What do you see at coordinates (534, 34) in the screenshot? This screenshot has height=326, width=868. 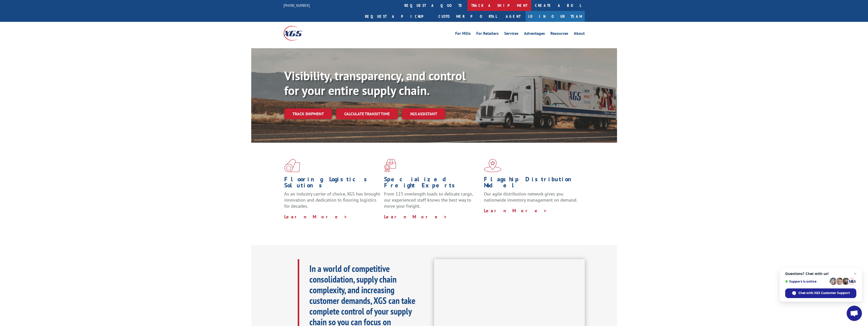 I see `a: Advantages` at bounding box center [534, 34].